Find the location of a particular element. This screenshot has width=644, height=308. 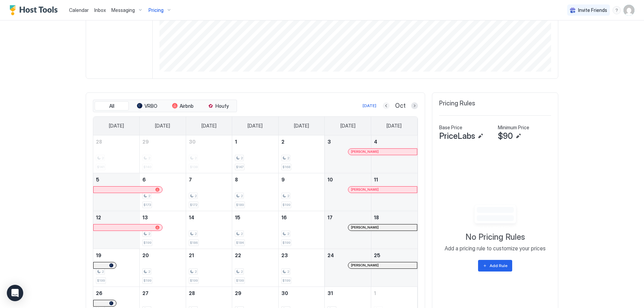

span: 24 is located at coordinates (331, 255).